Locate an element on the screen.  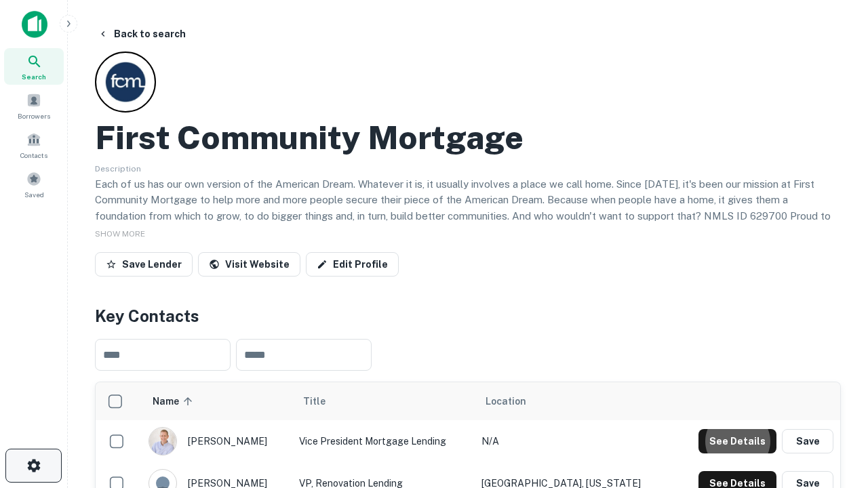
td: N/A is located at coordinates (573, 441).